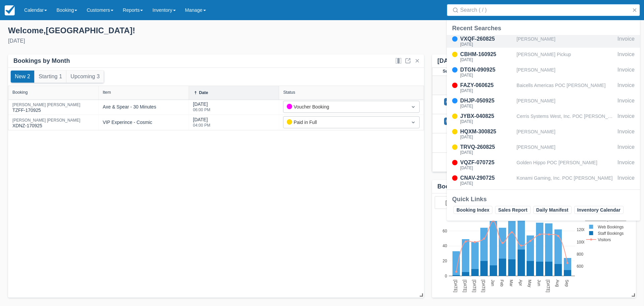 The height and width of the screenshot is (306, 644). I want to click on span: Sun, so click(447, 71).